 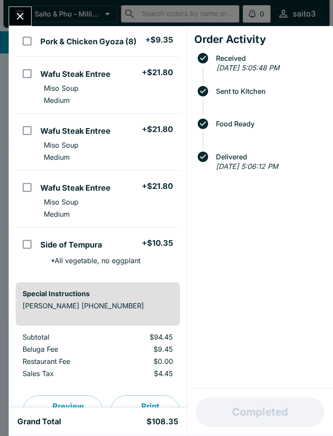 I want to click on p: $0.00, so click(x=144, y=361).